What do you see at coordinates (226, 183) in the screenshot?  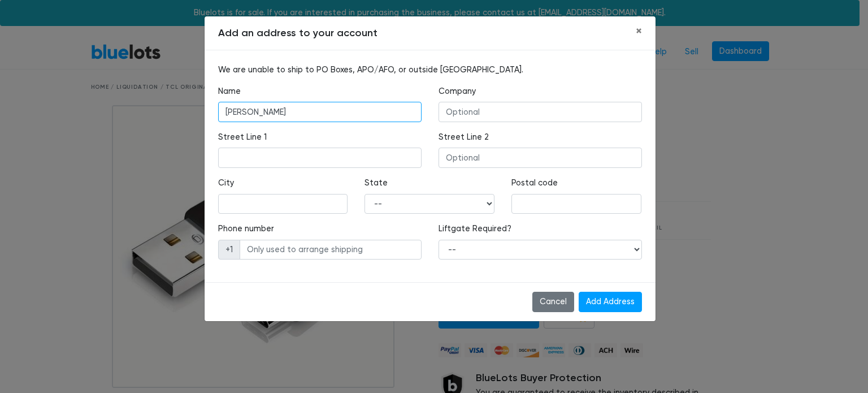 I see `label: City` at bounding box center [226, 183].